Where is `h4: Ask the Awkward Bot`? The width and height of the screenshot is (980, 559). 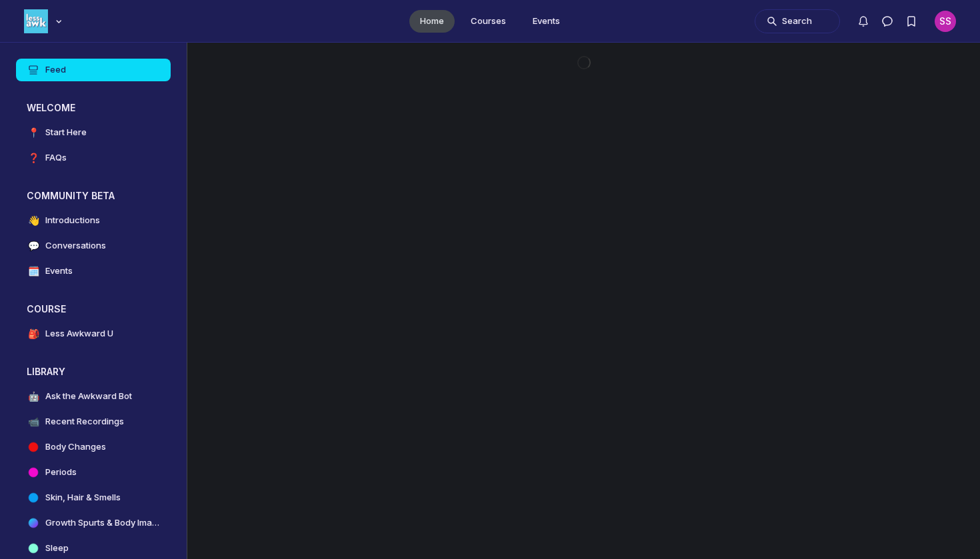 h4: Ask the Awkward Bot is located at coordinates (89, 397).